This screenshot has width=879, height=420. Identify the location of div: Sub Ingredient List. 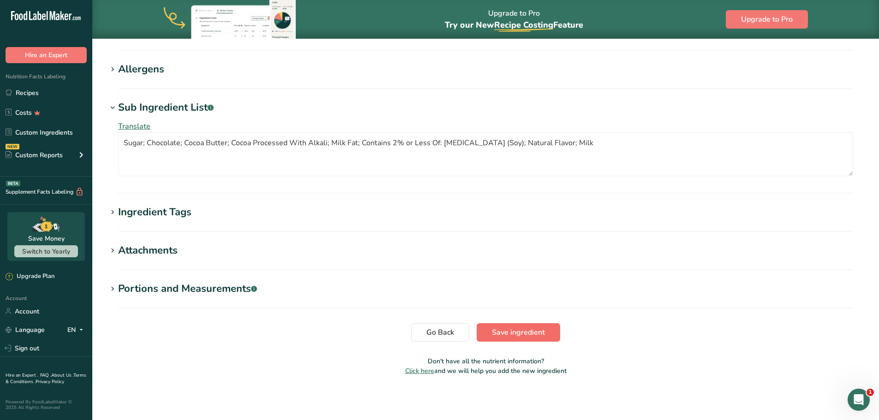
(166, 107).